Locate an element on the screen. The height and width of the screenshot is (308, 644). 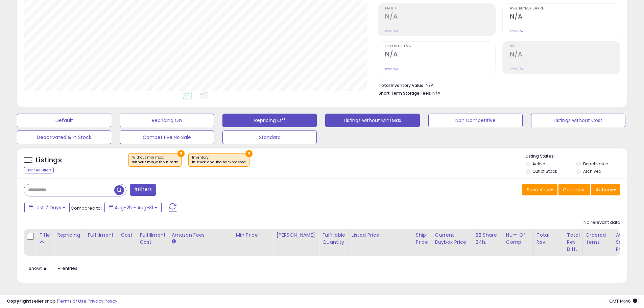
div: Ship Price is located at coordinates (423, 239).